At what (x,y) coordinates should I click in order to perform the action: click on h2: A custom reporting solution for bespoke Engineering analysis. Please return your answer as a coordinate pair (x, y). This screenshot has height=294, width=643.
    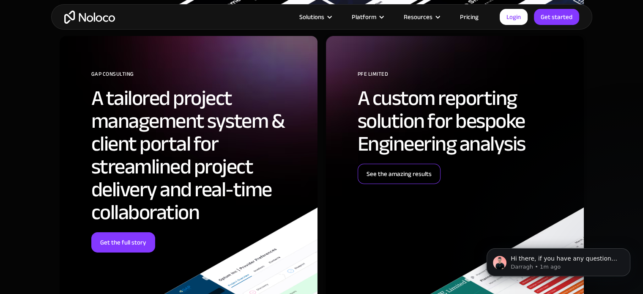
    Looking at the image, I should click on (464, 121).